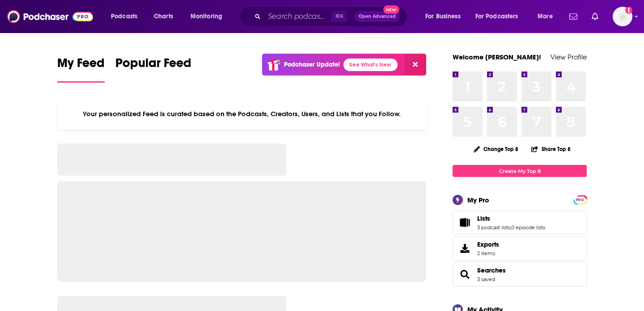  I want to click on button: Show profile menu, so click(622, 17).